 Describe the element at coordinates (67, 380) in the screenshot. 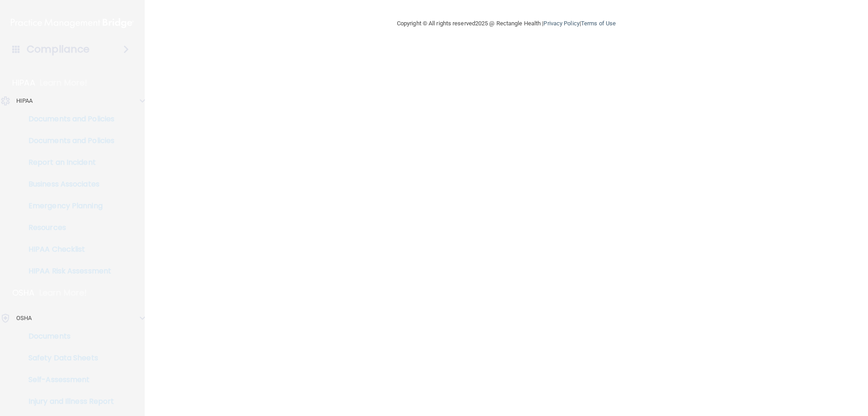

I see `p: Self-Assessment` at that location.